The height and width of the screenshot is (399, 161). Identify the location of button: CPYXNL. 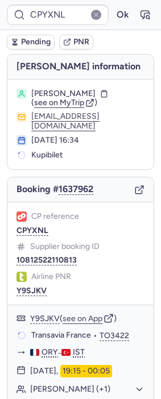
(32, 231).